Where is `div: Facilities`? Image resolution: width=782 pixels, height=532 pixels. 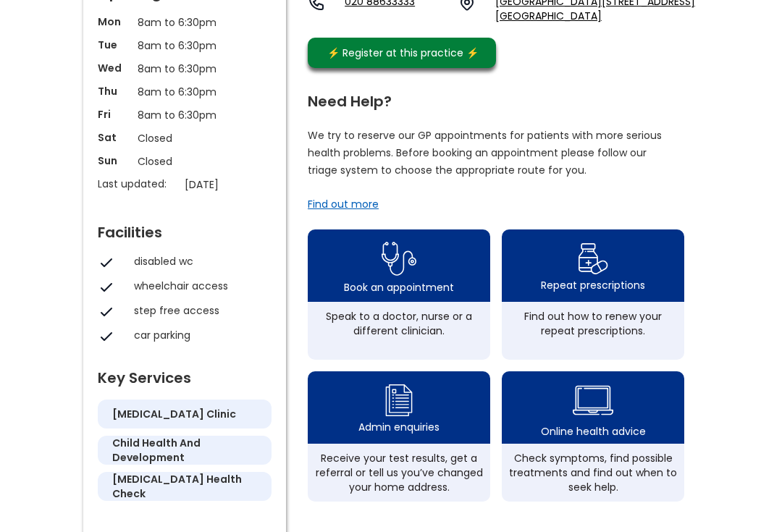
div: Facilities is located at coordinates (185, 228).